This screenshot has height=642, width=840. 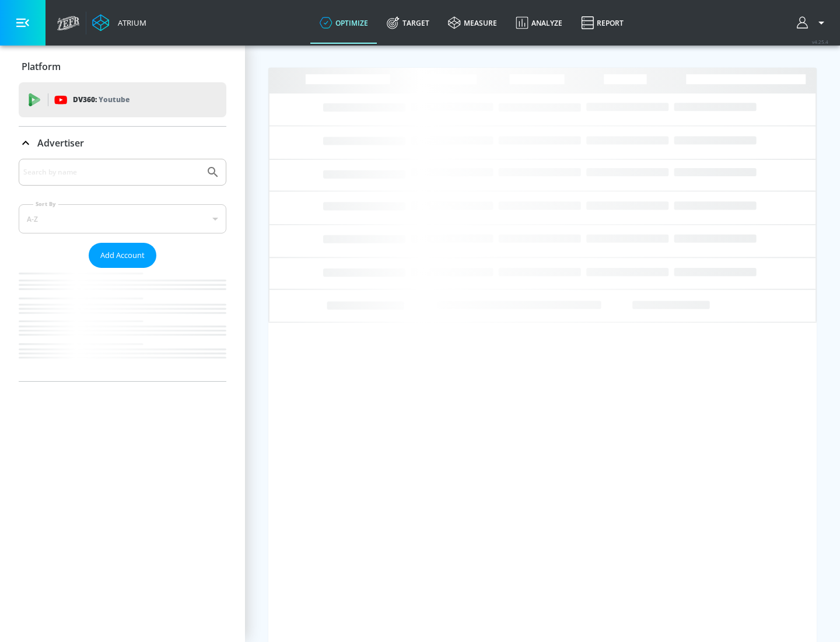 What do you see at coordinates (123, 255) in the screenshot?
I see `button: Add Account` at bounding box center [123, 255].